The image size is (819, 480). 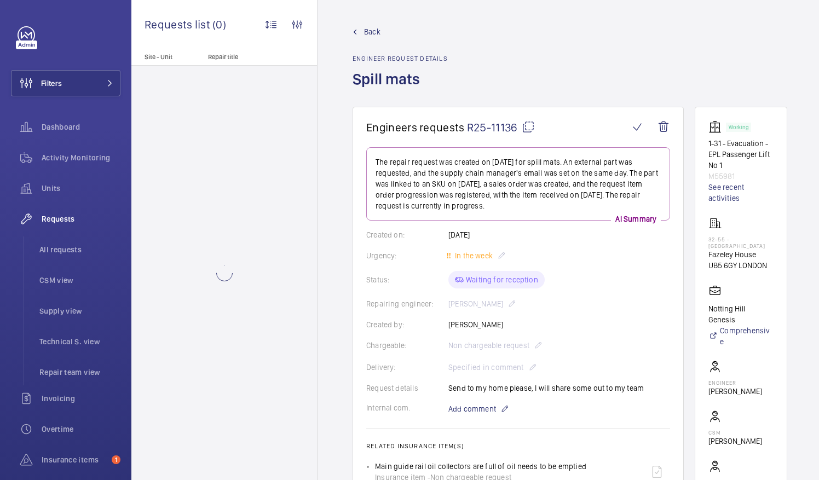 What do you see at coordinates (741, 336) in the screenshot?
I see `a: Comprehensive` at bounding box center [741, 336].